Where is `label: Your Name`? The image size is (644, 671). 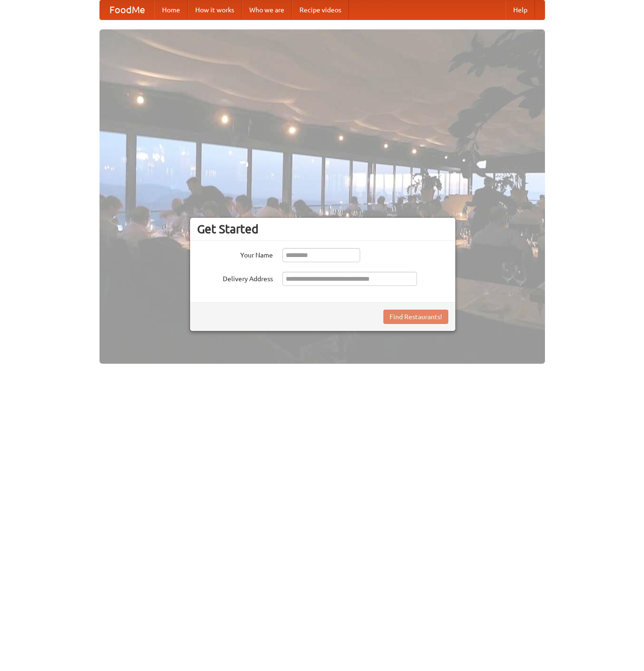 label: Your Name is located at coordinates (235, 253).